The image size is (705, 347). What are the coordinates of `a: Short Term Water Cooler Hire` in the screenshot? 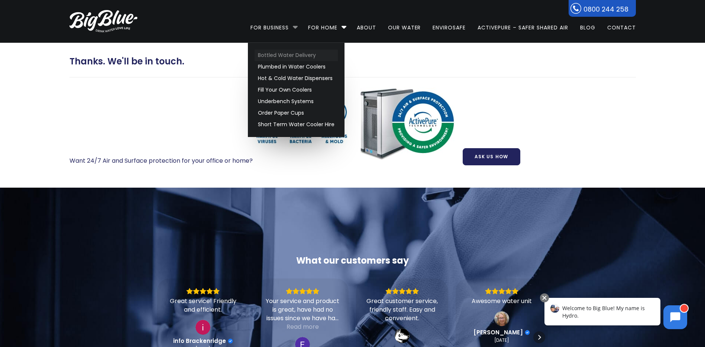 It's located at (296, 124).